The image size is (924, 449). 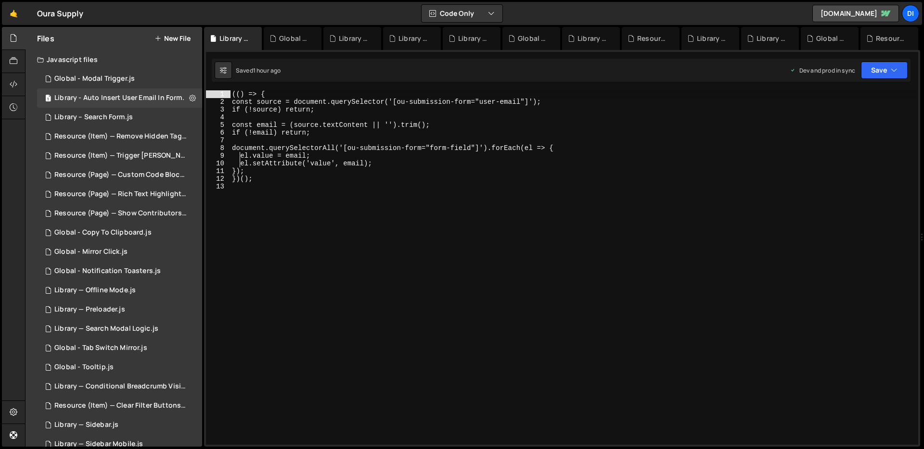 I want to click on div: 9, so click(x=218, y=156).